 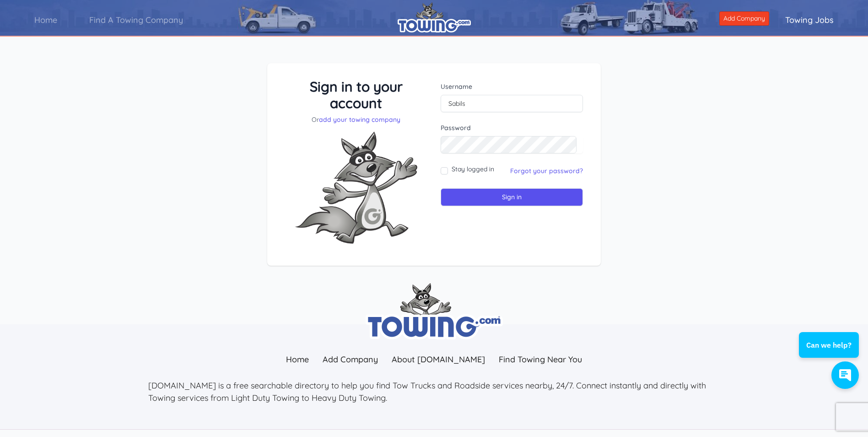 What do you see at coordinates (37, 38) in the screenshot?
I see `button: Can we help?` at bounding box center [37, 38].